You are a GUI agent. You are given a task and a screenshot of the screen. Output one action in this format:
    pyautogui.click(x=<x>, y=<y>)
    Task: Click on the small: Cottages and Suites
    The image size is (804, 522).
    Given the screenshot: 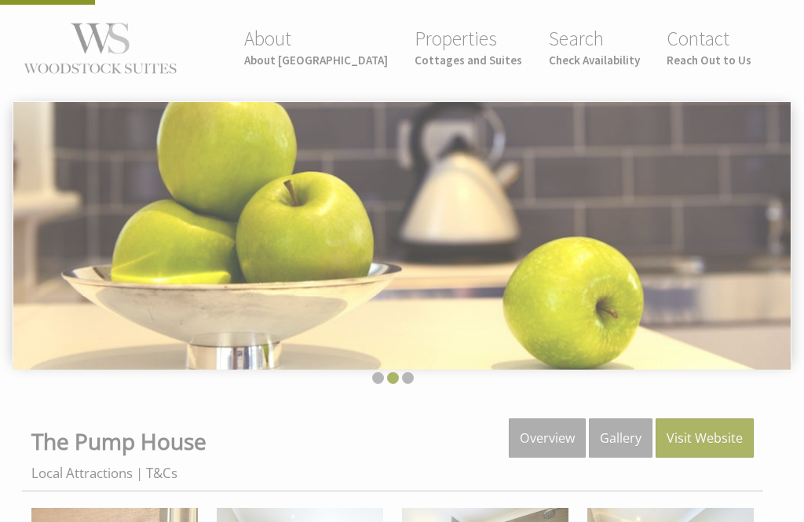 What is the action you would take?
    pyautogui.click(x=468, y=60)
    